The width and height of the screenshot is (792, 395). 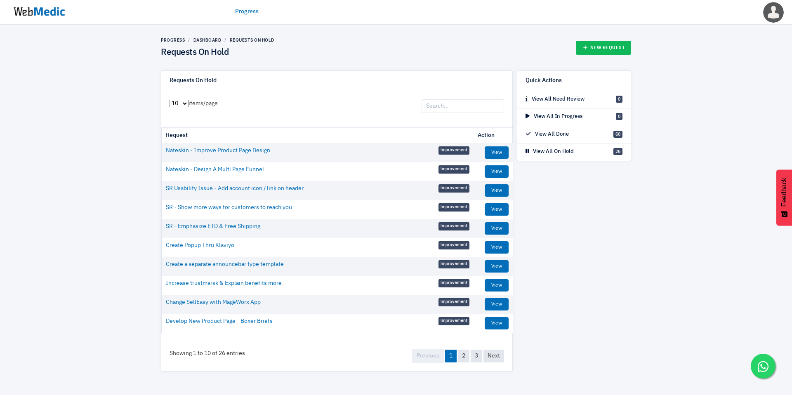 I want to click on span: 60, so click(x=618, y=134).